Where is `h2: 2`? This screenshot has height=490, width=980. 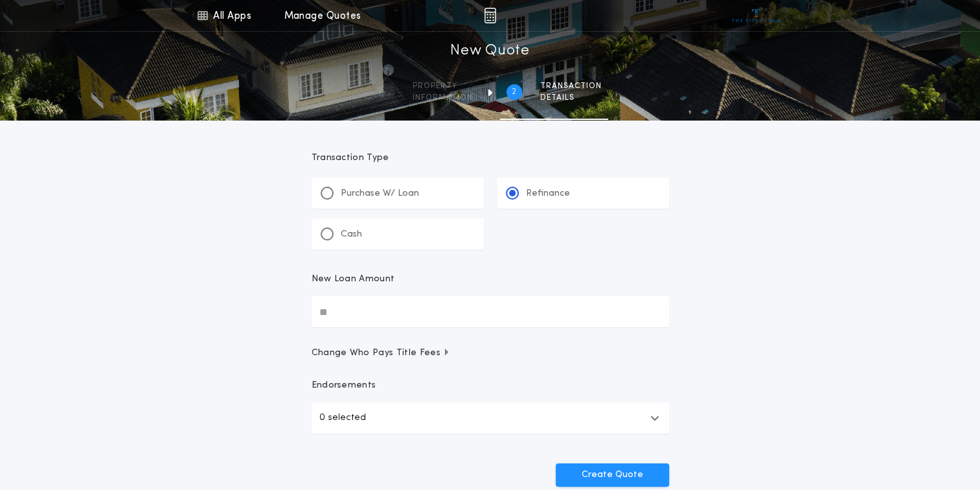 h2: 2 is located at coordinates (513, 92).